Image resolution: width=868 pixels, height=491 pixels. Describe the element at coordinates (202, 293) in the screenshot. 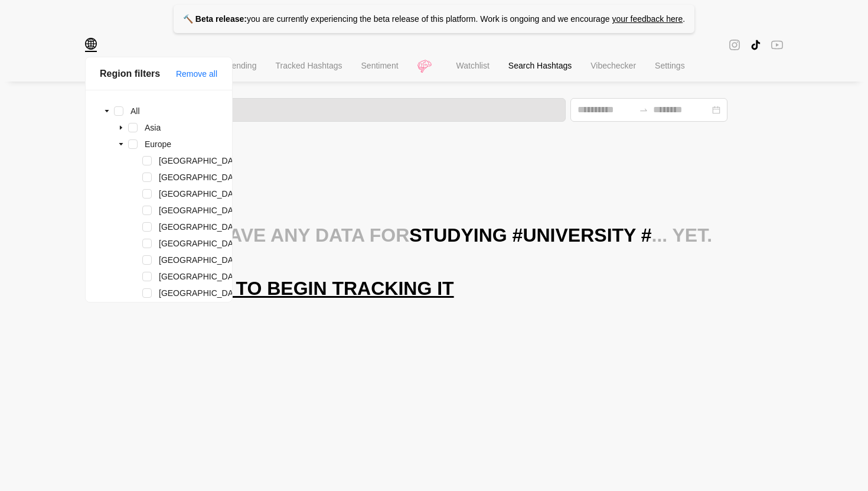

I see `span: United Kingdom` at that location.